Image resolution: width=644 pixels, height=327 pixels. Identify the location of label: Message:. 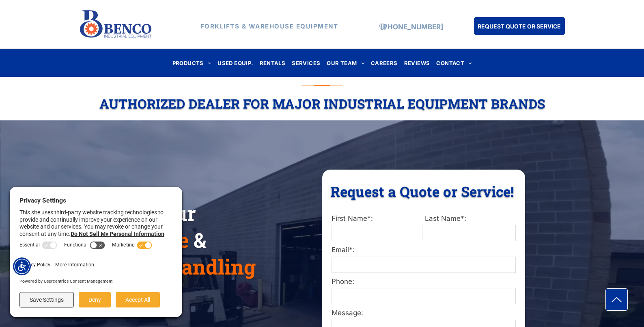
(424, 313).